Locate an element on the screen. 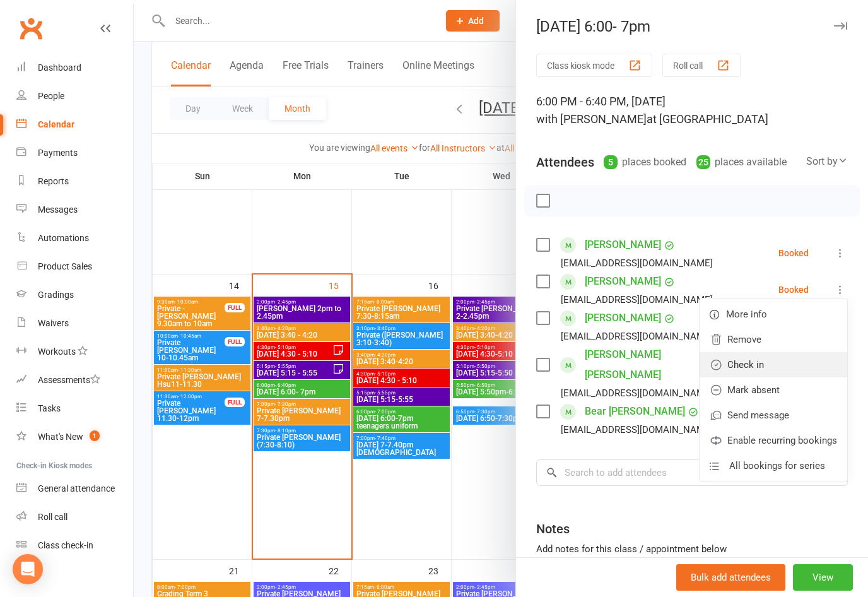 The width and height of the screenshot is (868, 597). a: Enable recurring bookings is located at coordinates (773, 440).